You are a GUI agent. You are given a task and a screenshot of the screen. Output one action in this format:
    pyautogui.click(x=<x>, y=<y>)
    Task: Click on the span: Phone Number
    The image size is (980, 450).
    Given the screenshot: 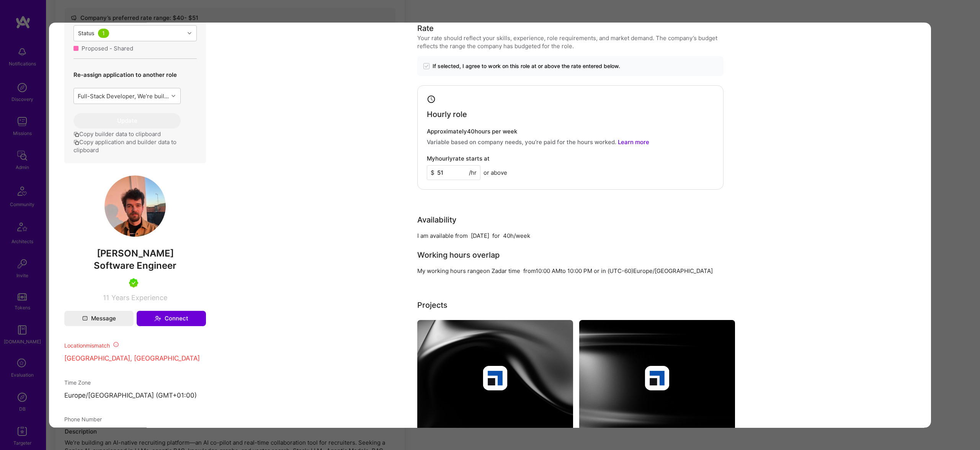 What is the action you would take?
    pyautogui.click(x=83, y=420)
    